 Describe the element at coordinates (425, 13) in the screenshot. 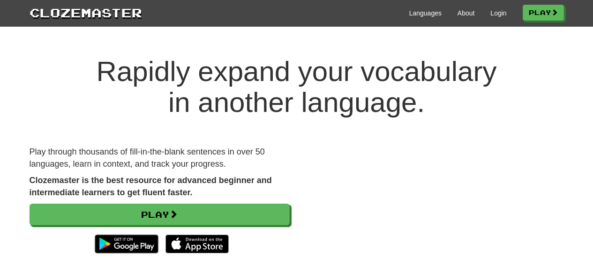

I see `a: Languages` at that location.